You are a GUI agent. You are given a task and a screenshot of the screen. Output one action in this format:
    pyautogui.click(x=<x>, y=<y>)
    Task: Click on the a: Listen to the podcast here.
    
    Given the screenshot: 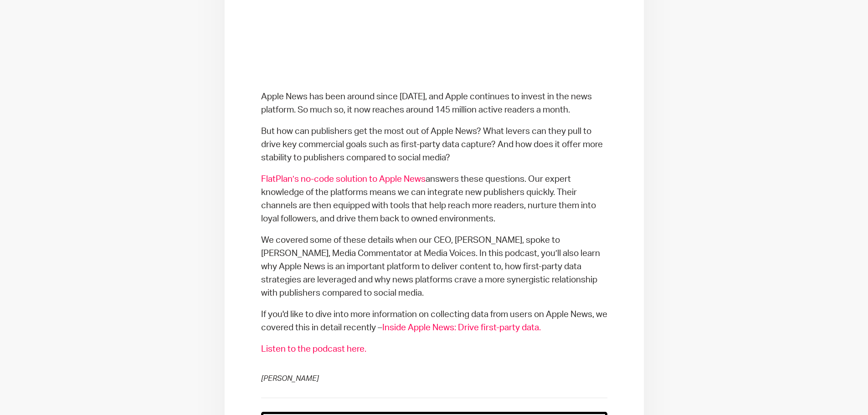 What is the action you would take?
    pyautogui.click(x=314, y=349)
    